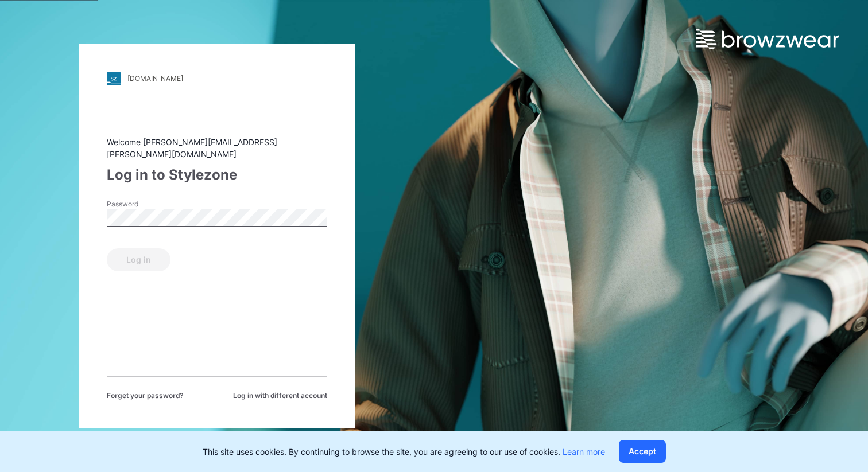 This screenshot has height=472, width=868. I want to click on div: Log in to Stylezone, so click(217, 175).